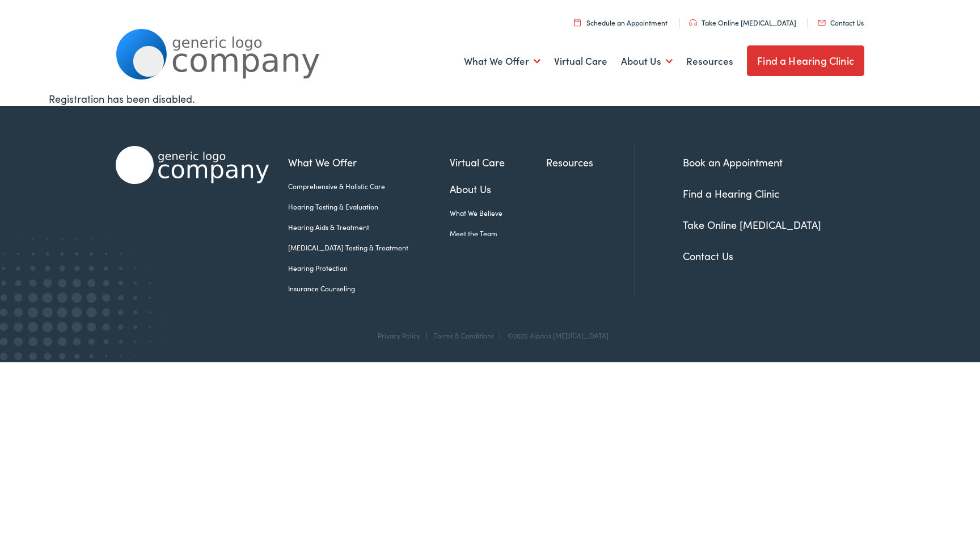  I want to click on img: Alpaca Audiology, so click(192, 165).